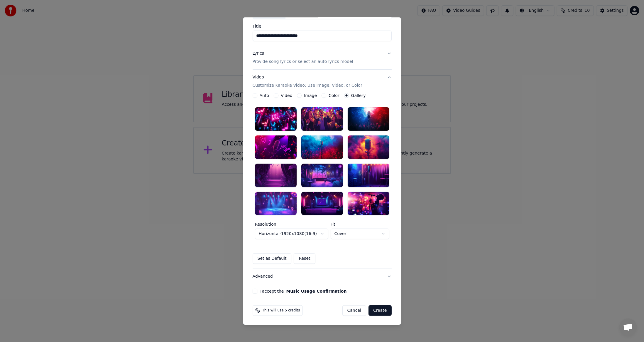  Describe the element at coordinates (272, 259) in the screenshot. I see `button: Set as Default` at that location.